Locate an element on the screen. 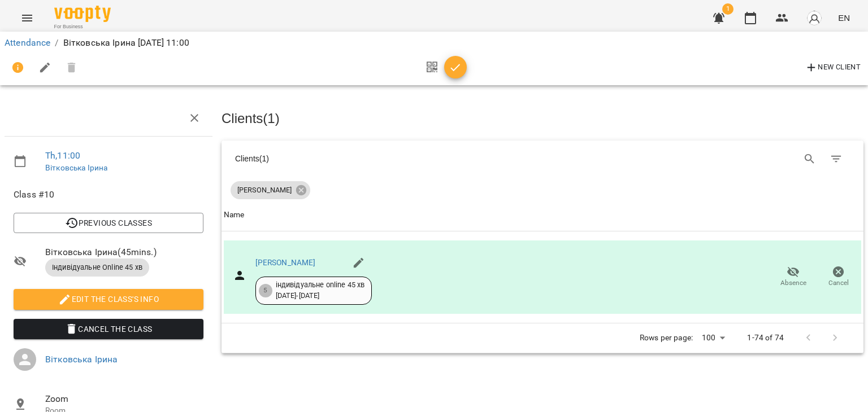  div: Clients ( 1 ) is located at coordinates (384, 159).